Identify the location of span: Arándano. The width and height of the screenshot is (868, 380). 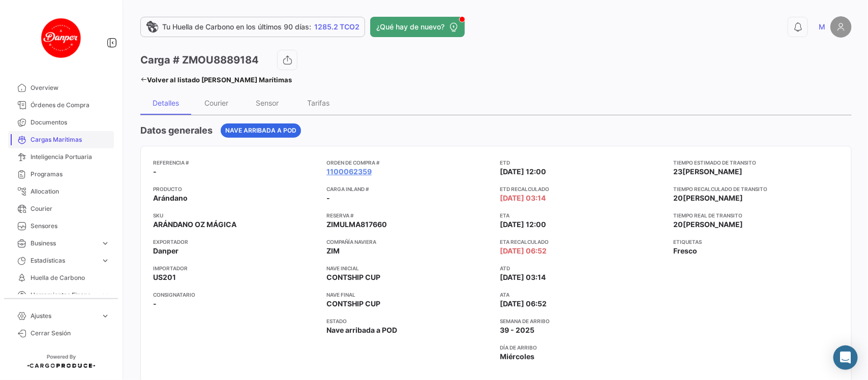
(170, 198).